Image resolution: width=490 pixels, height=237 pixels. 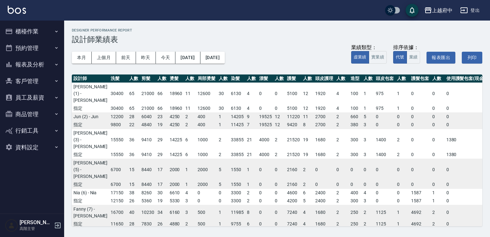 What do you see at coordinates (237, 192) in the screenshot?
I see `td: 3300` at bounding box center [237, 192].